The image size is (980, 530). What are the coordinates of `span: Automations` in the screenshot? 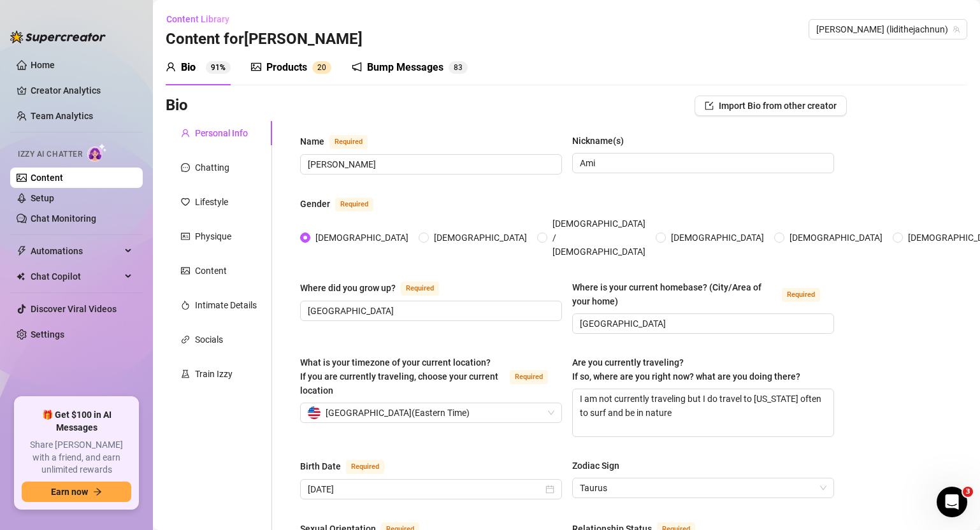 It's located at (76, 251).